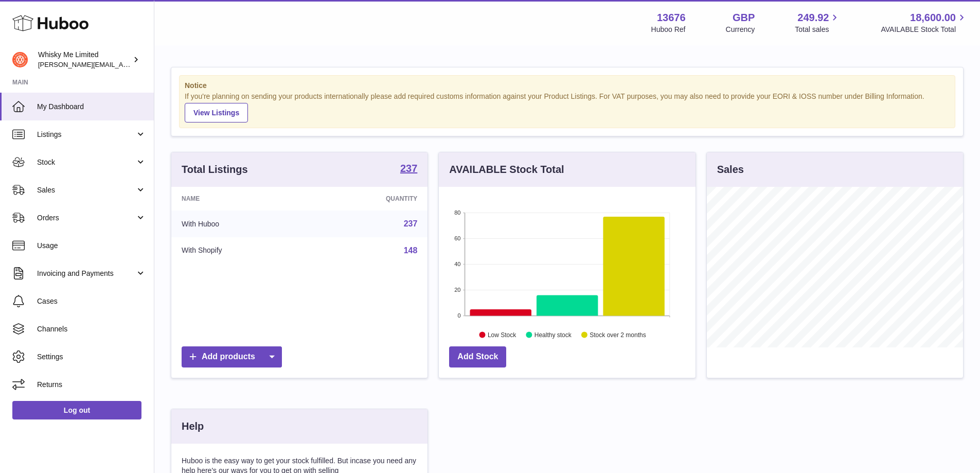 The width and height of the screenshot is (980, 473). What do you see at coordinates (92, 245) in the screenshot?
I see `span: Usage` at bounding box center [92, 245].